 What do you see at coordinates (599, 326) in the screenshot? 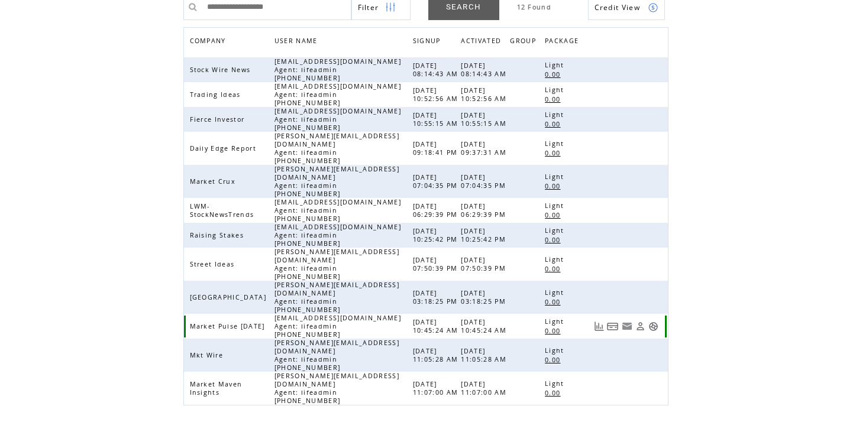
I see `a: View Usage` at bounding box center [599, 326].